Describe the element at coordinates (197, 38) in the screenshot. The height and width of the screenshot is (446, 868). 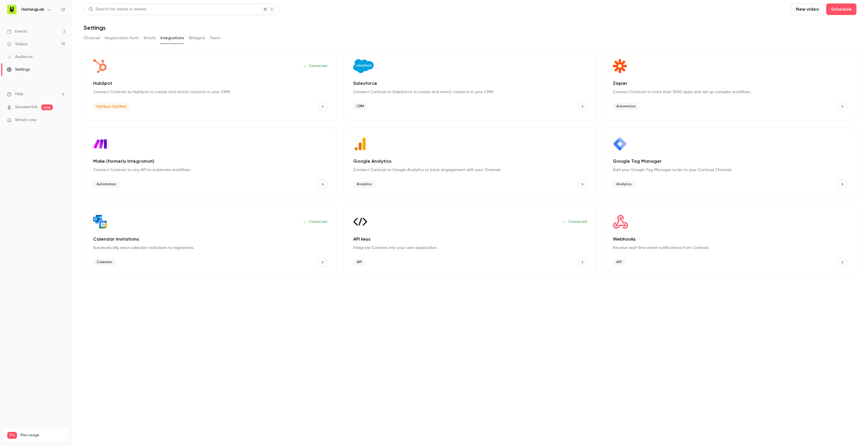
I see `button: Widgets` at that location.